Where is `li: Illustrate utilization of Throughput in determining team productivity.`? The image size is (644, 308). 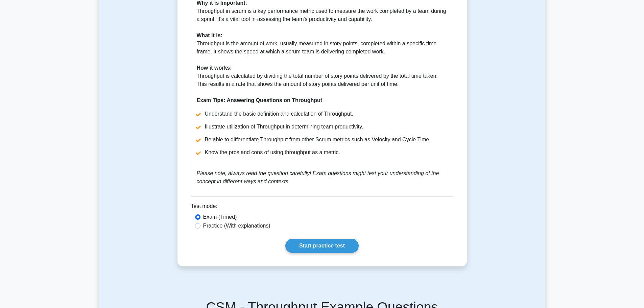
li: Illustrate utilization of Throughput in determining team productivity. is located at coordinates (322, 127).